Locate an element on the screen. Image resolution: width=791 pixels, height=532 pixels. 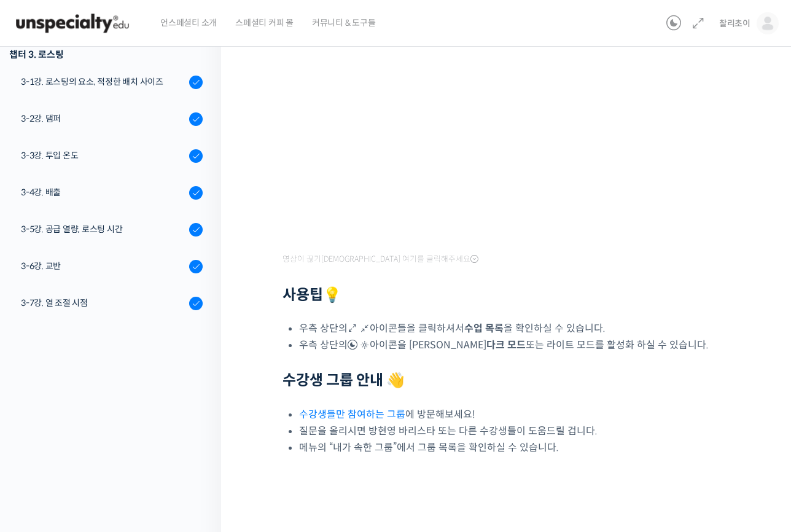
span: 찰리초이 is located at coordinates (735, 24).